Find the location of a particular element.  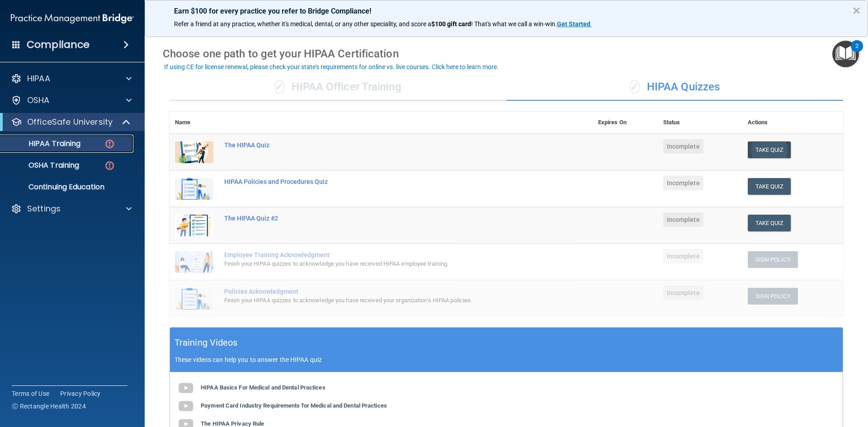

p: Settings is located at coordinates (44, 209).